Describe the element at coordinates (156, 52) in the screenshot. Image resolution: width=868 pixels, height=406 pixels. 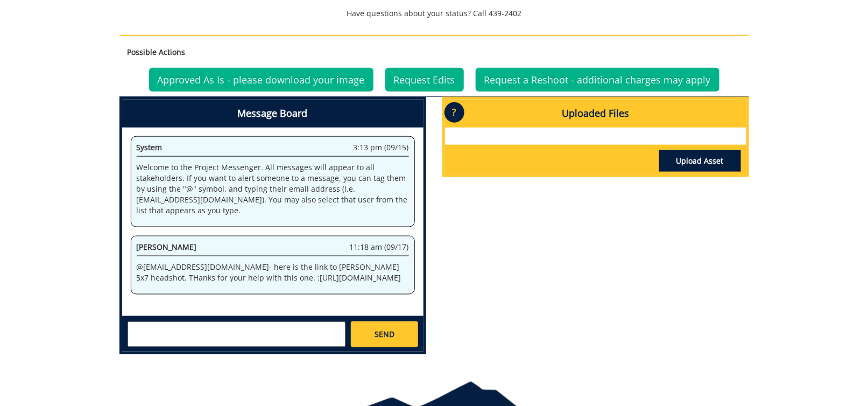
I see `strong: Possible Actions` at that location.